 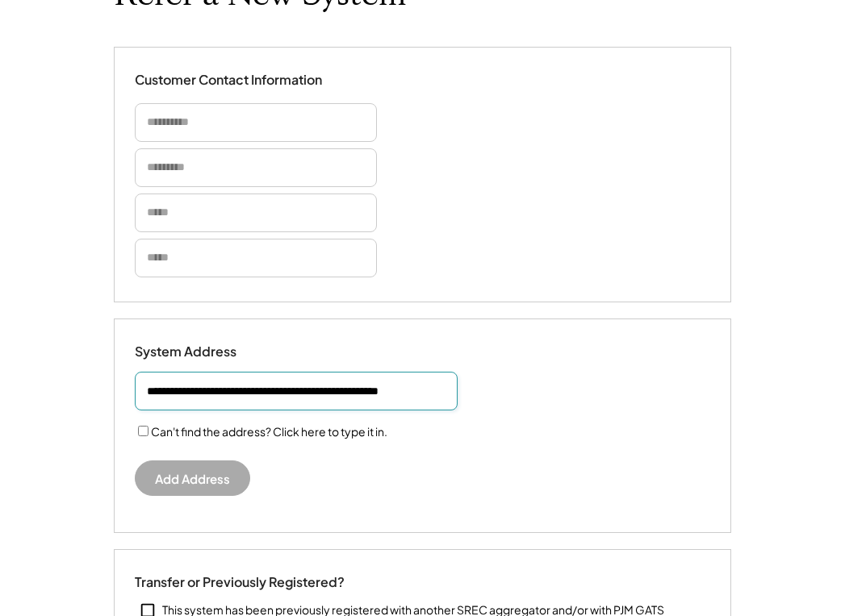 What do you see at coordinates (239, 582) in the screenshot?
I see `div: Transfer or Previously Registered?` at bounding box center [239, 582].